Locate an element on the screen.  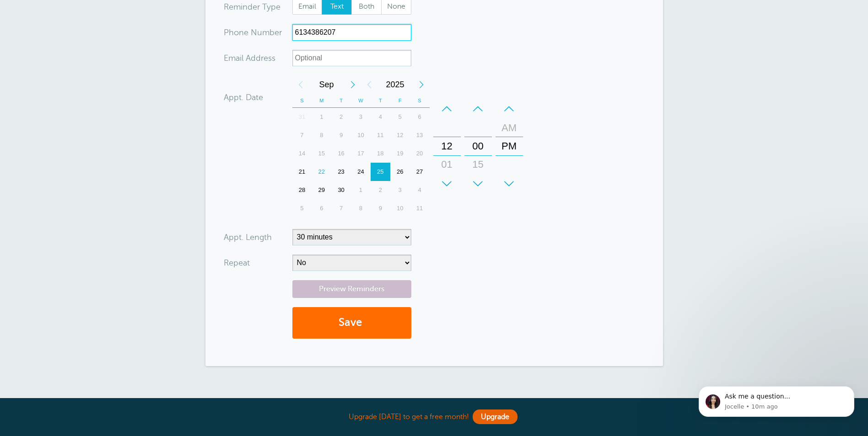
div: AM is located at coordinates (509, 128).